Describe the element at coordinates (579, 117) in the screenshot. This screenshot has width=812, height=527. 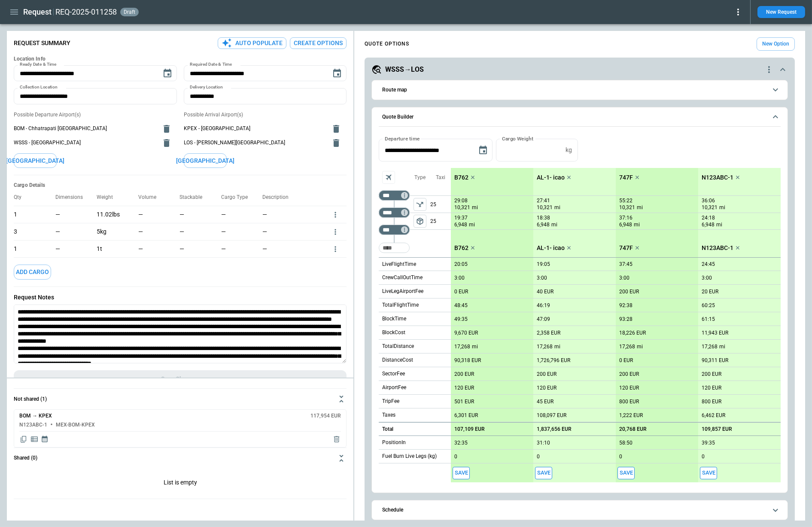
I see `button: Quote Builder` at that location.